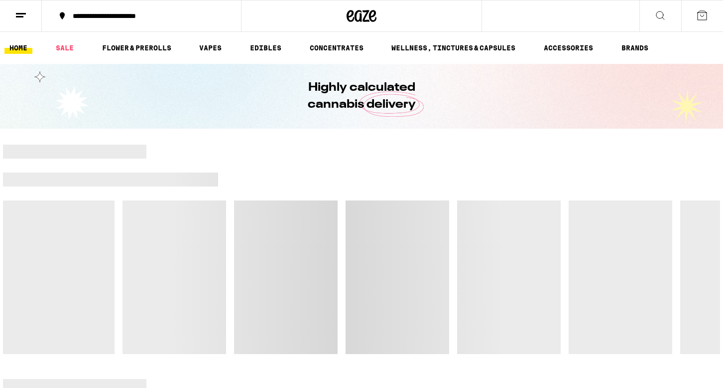 The width and height of the screenshot is (723, 388). Describe the element at coordinates (266, 48) in the screenshot. I see `a: EDIBLES` at that location.